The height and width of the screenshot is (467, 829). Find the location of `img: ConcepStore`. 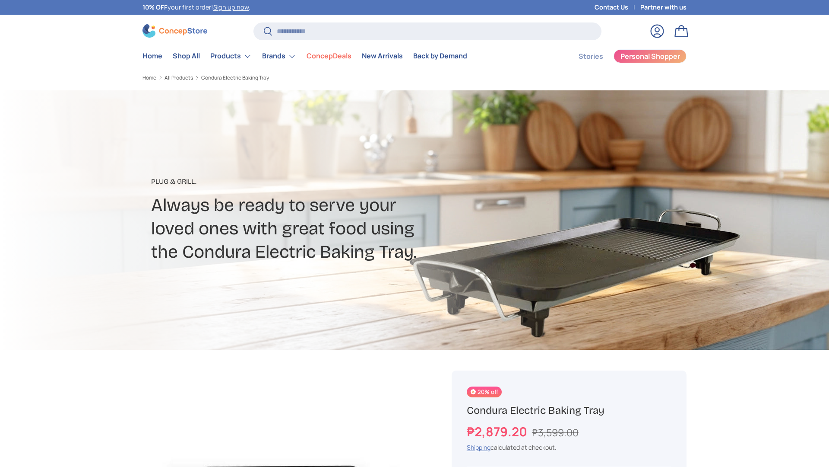

img: ConcepStore is located at coordinates (175, 31).